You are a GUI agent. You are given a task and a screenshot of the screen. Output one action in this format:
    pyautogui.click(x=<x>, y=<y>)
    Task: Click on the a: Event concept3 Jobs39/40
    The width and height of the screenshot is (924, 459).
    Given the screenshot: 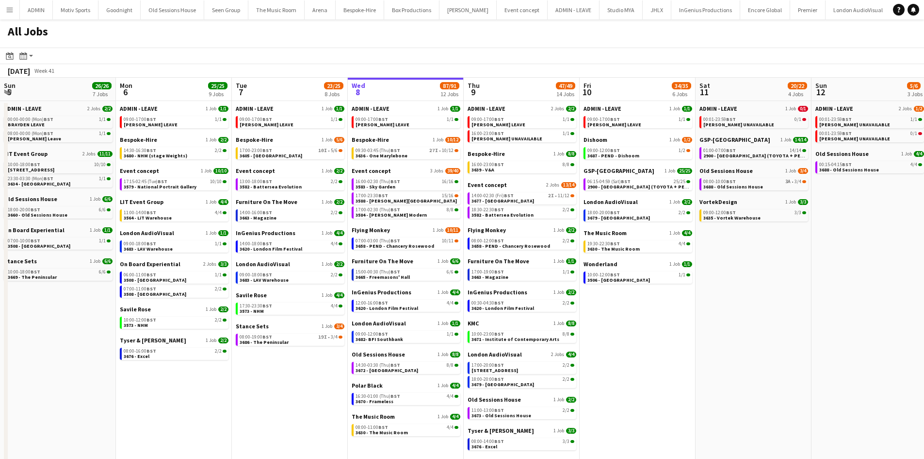 What is the action you would take?
    pyautogui.click(x=406, y=170)
    